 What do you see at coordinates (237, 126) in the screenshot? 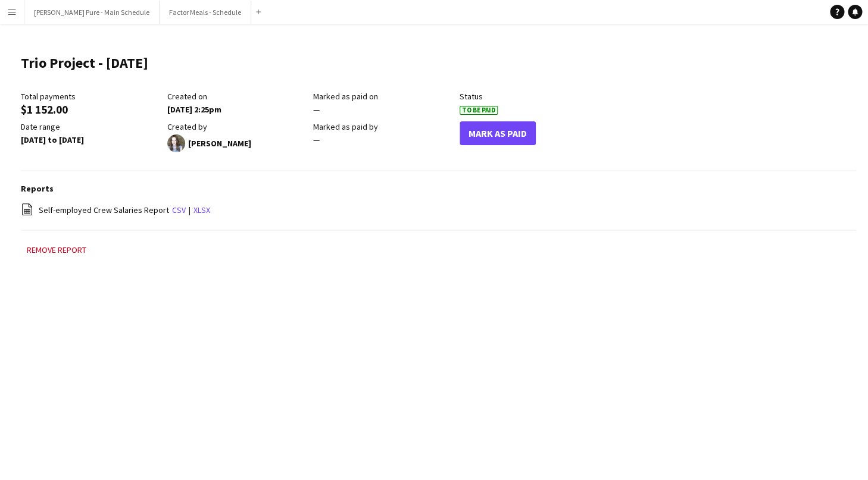
I see `div: Created by` at bounding box center [237, 126].